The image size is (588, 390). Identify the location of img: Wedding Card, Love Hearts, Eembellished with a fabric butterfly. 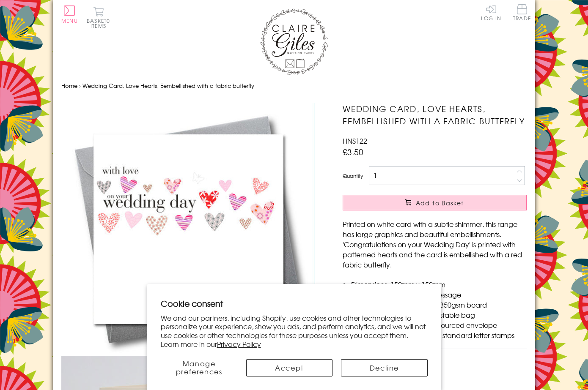
(188, 229).